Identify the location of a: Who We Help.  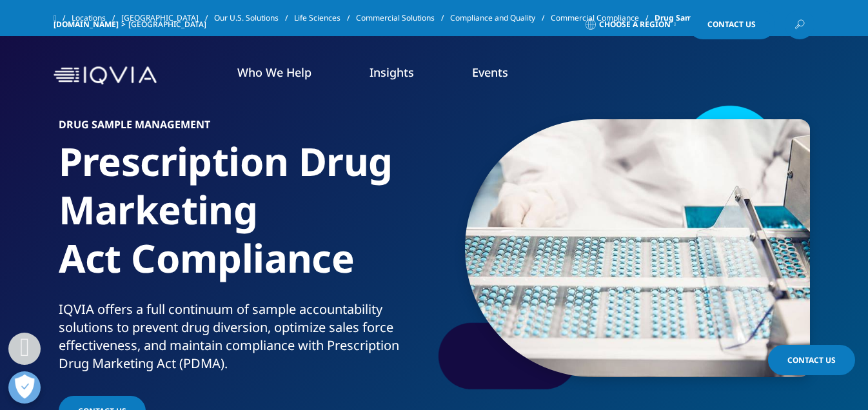
(274, 72).